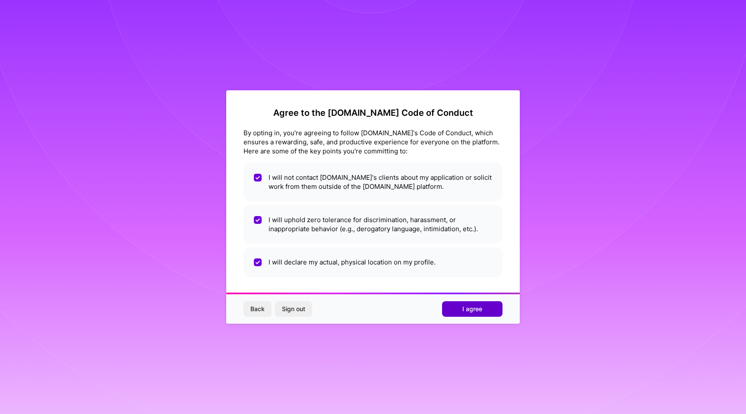 This screenshot has height=414, width=746. I want to click on span: I agree, so click(472, 309).